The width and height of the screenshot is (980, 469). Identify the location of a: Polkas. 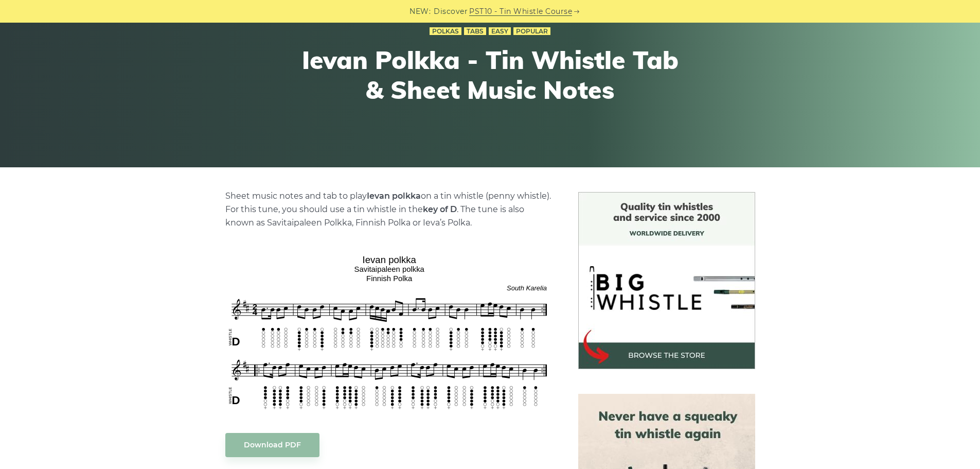
(446, 32).